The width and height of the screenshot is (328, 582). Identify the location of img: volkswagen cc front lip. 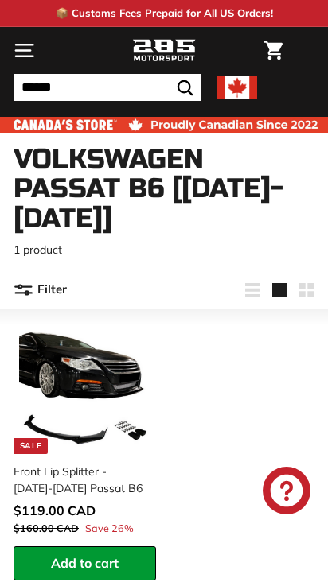
(84, 389).